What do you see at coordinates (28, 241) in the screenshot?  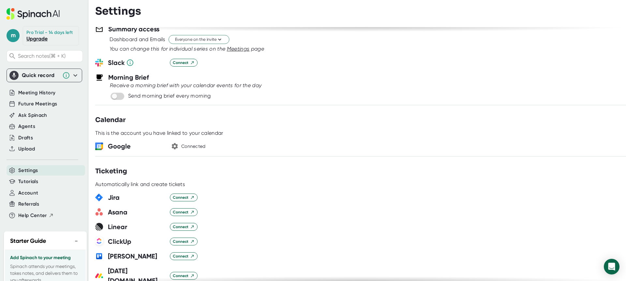 I see `h2: Starter Guide` at bounding box center [28, 241].